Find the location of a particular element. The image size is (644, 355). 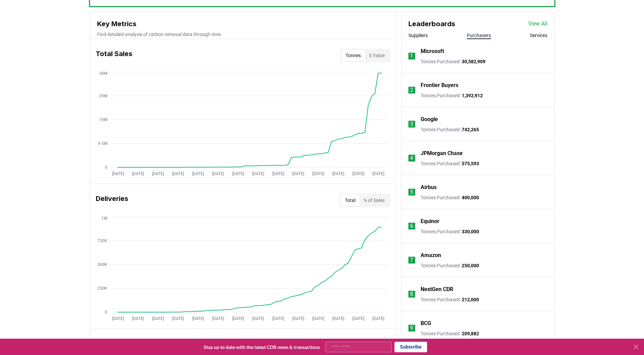

p: JPMorgan Chase is located at coordinates (442, 153).